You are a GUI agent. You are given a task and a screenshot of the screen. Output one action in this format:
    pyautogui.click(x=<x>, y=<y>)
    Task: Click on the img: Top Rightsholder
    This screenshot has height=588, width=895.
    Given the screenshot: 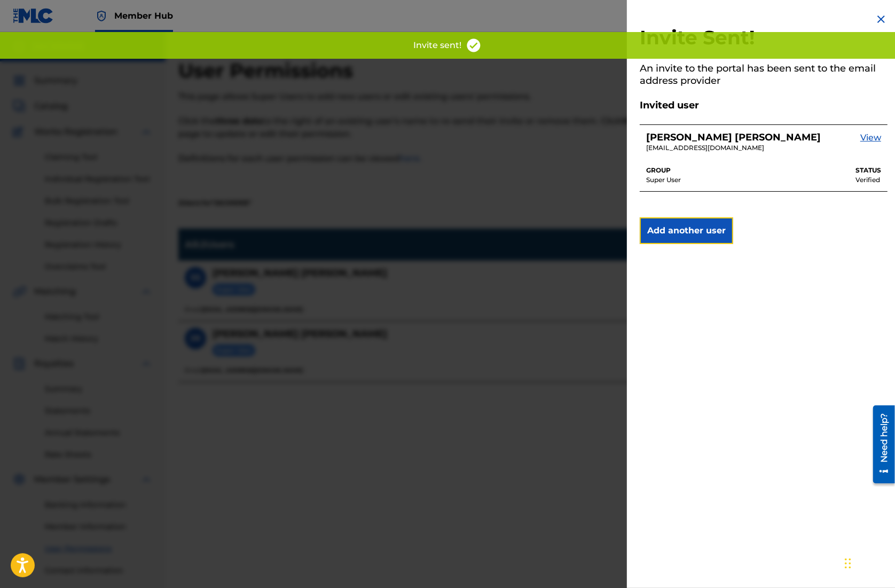 What is the action you would take?
    pyautogui.click(x=102, y=16)
    